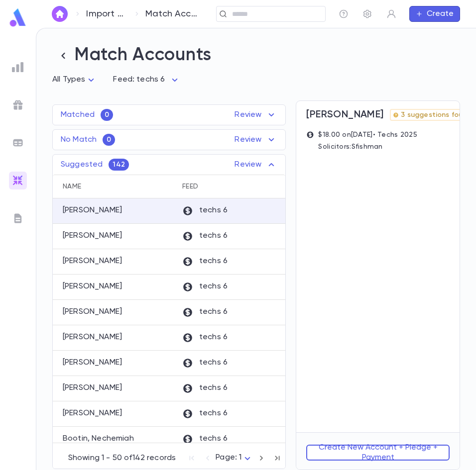 This screenshot has width=476, height=470. I want to click on img: imports_gradient.a72c8319815fb0872a7f9c3309a0627a.svg, so click(18, 180).